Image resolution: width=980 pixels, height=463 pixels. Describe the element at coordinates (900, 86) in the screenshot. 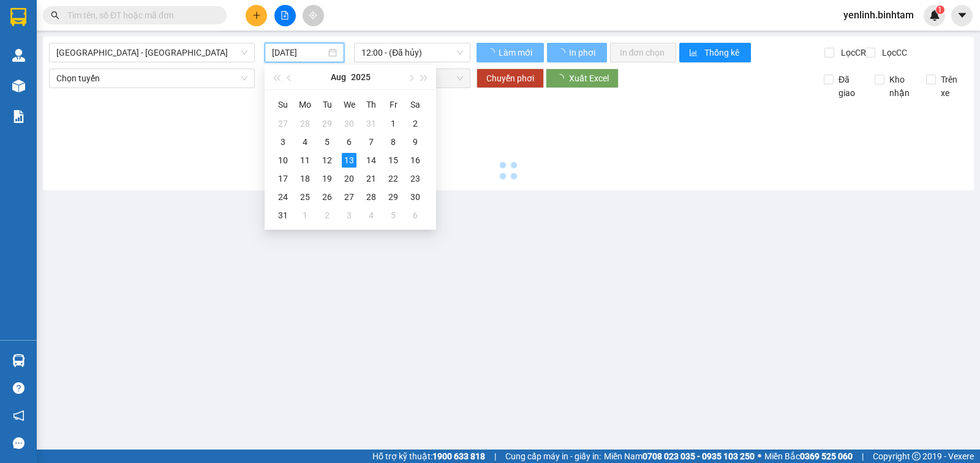

I see `span: Kho nhận` at that location.